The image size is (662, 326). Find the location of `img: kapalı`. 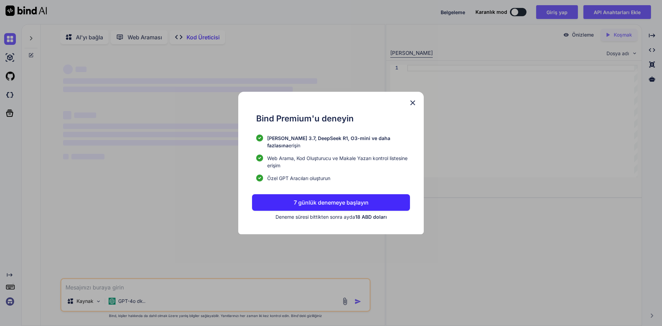

img: kapalı is located at coordinates (413, 103).